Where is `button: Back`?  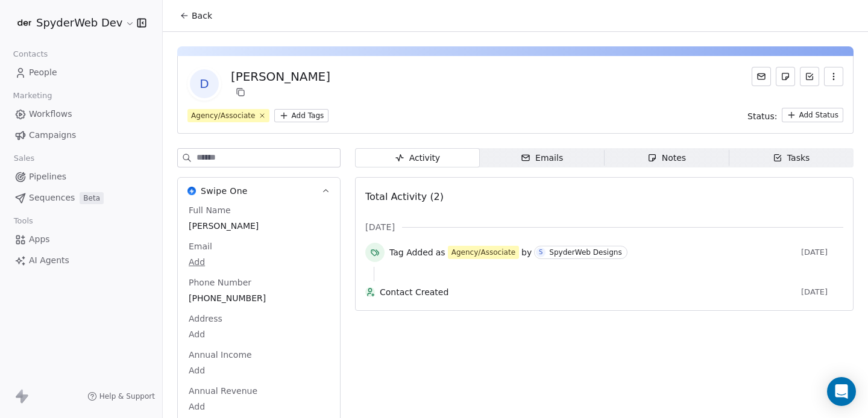 button: Back is located at coordinates (196, 16).